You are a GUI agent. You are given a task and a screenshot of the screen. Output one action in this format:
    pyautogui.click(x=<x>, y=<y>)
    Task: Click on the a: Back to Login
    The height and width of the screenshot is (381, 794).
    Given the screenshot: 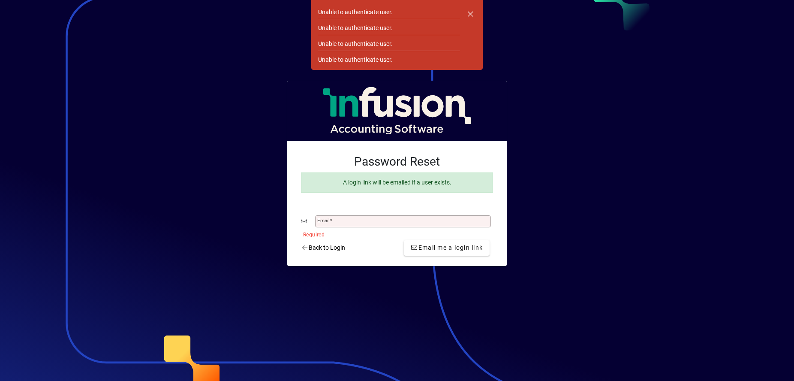 What is the action you would take?
    pyautogui.click(x=323, y=248)
    